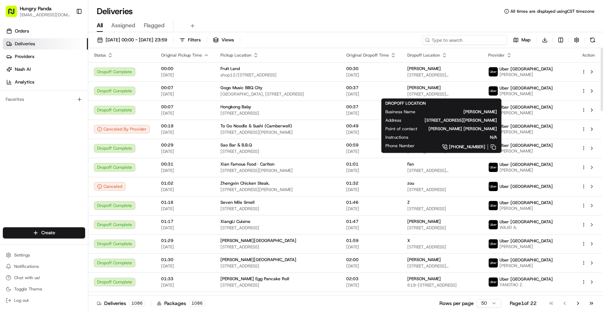  I want to click on span: Chat with us!, so click(27, 277).